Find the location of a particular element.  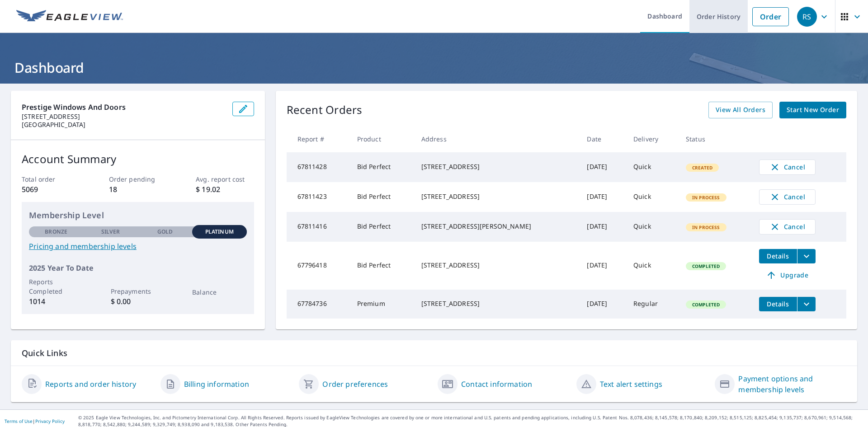

a: View All Orders is located at coordinates (740, 110).